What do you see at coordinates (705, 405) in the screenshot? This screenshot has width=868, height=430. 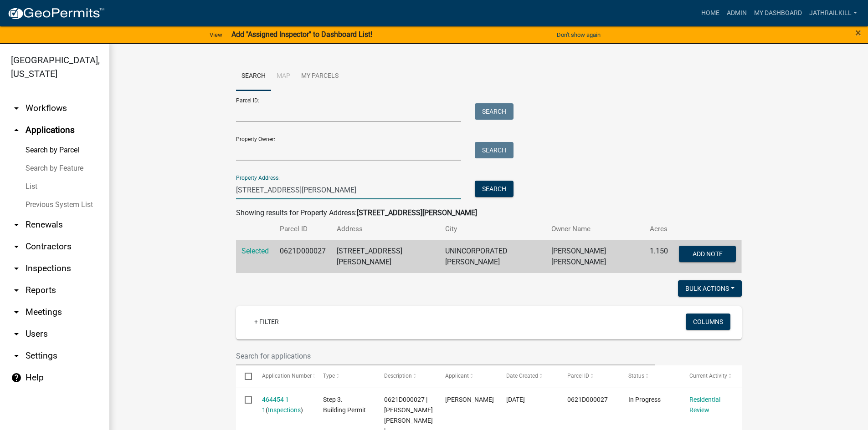 I see `a: Residential Review` at bounding box center [705, 405].